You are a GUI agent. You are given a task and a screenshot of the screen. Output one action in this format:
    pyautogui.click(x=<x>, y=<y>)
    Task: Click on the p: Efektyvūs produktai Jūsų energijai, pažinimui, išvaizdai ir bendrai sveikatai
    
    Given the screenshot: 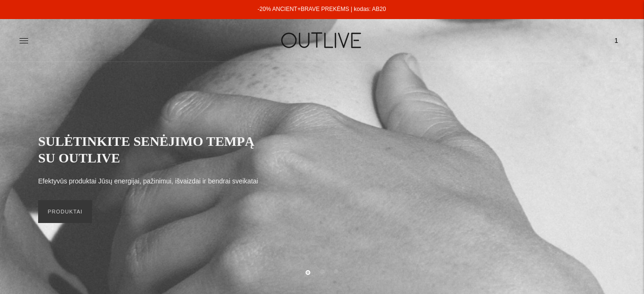 What is the action you would take?
    pyautogui.click(x=148, y=181)
    